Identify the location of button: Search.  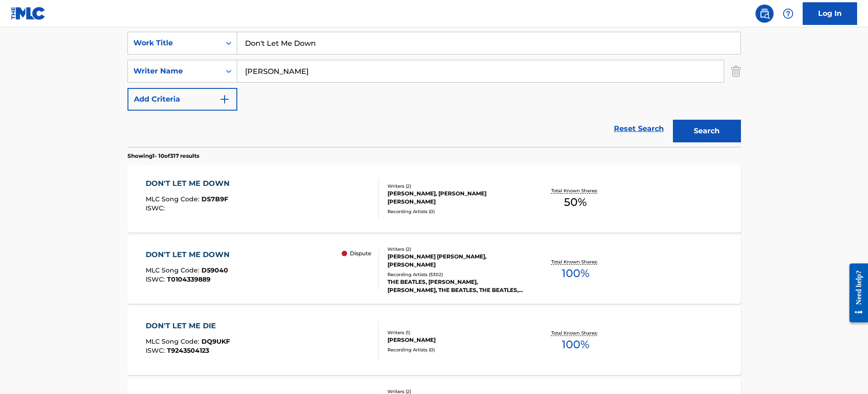
(707, 131).